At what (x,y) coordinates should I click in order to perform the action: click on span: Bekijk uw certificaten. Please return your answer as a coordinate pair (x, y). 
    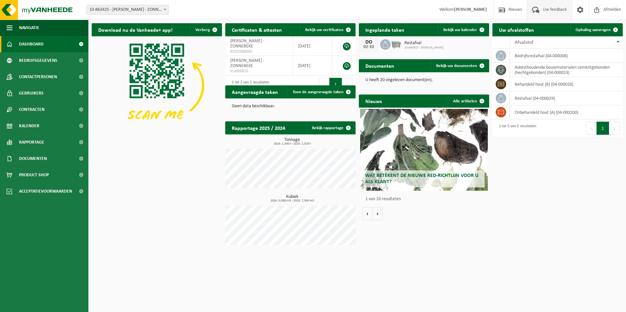
    Looking at the image, I should click on (324, 30).